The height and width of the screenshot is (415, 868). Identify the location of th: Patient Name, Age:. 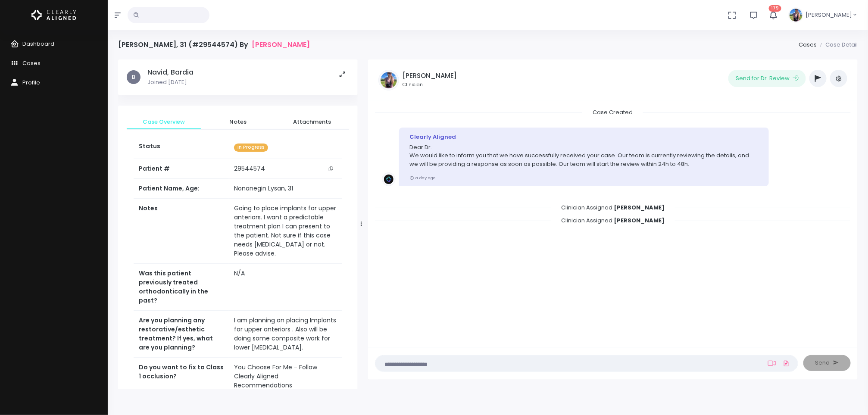
(181, 189).